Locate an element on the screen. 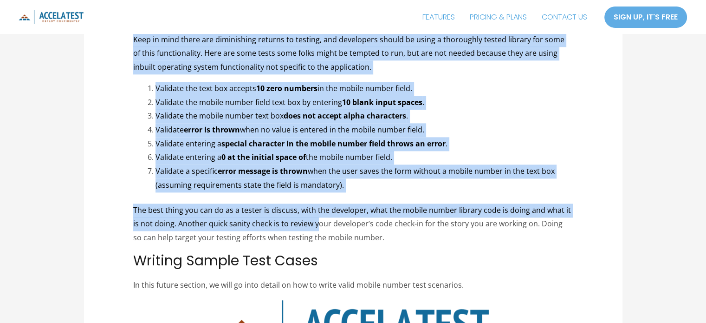 The height and width of the screenshot is (323, 706). a: FEATURES is located at coordinates (439, 17).